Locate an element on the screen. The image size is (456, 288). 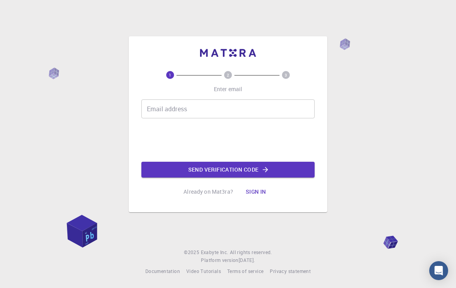
span: Terms of service is located at coordinates (245, 271).